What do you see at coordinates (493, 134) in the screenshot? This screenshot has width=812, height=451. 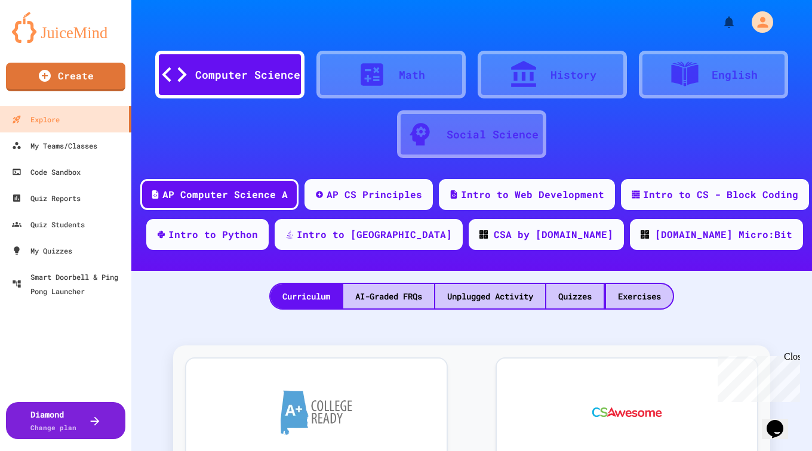 I see `div: Social Science` at bounding box center [493, 134].